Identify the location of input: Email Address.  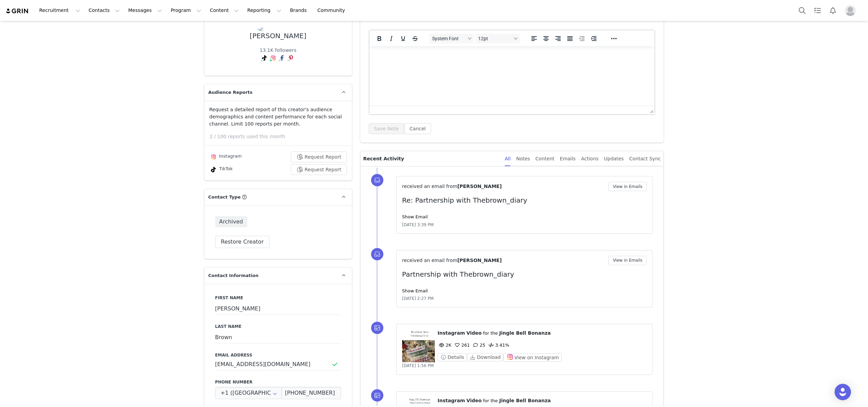
(278, 364).